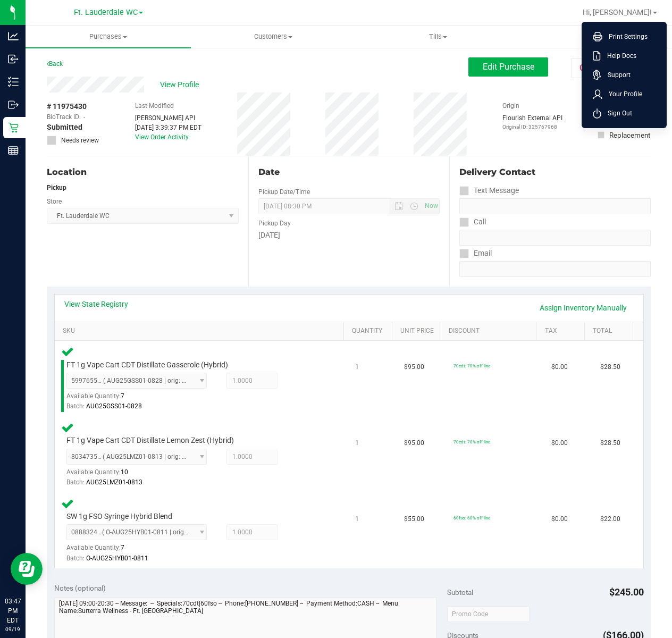  I want to click on span: $22.00, so click(610, 519).